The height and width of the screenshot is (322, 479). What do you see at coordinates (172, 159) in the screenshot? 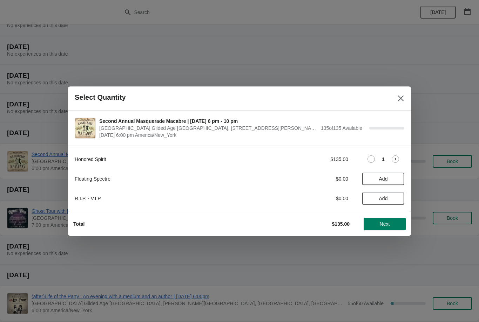
I see `div: Honored Spirit` at bounding box center [172, 159].